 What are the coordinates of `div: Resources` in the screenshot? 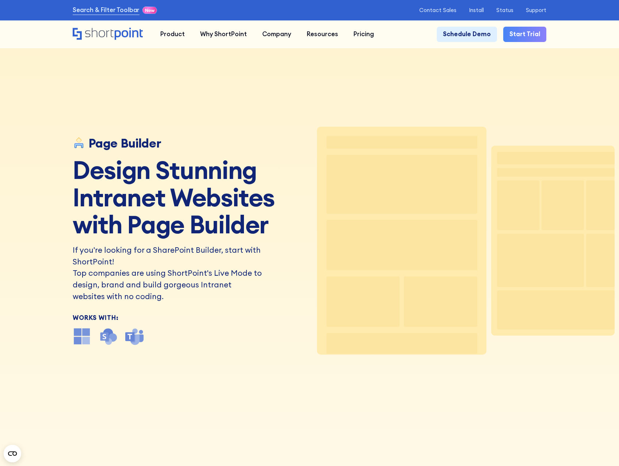 It's located at (322, 34).